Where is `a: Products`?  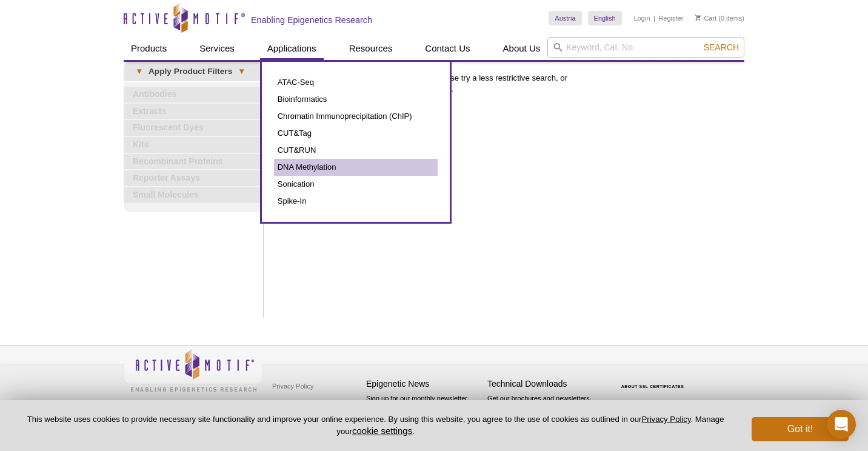
a: Products is located at coordinates (148, 48).